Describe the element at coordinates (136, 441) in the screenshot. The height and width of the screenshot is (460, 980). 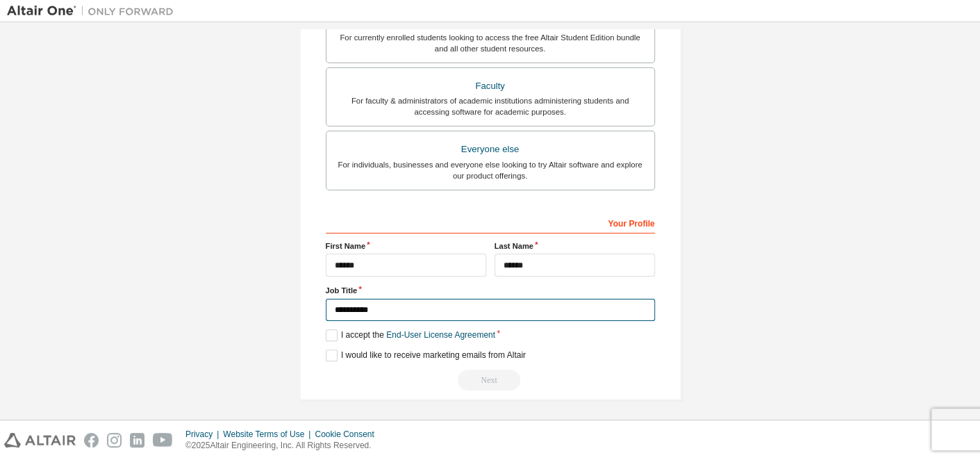
I see `img: linkedin.svg` at that location.